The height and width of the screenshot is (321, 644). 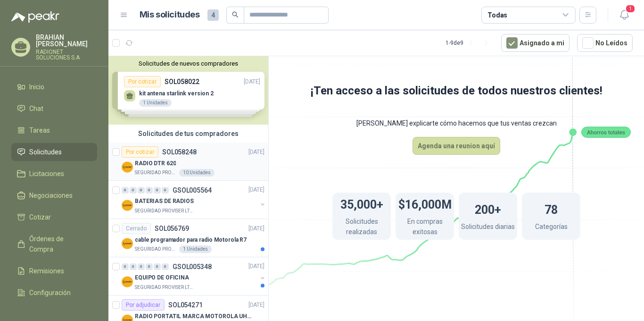 I want to click on span: Remisiones, so click(x=47, y=271).